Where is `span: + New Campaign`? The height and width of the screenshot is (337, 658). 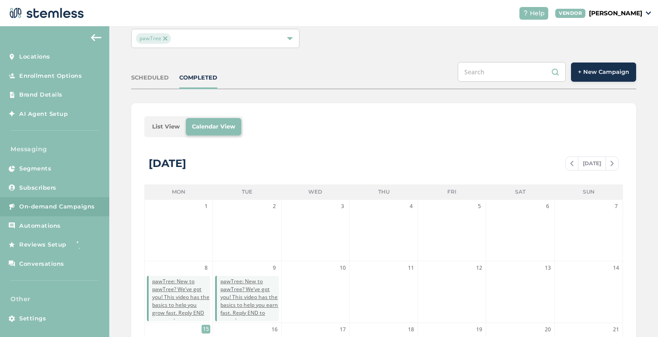 span: + New Campaign is located at coordinates (603, 72).